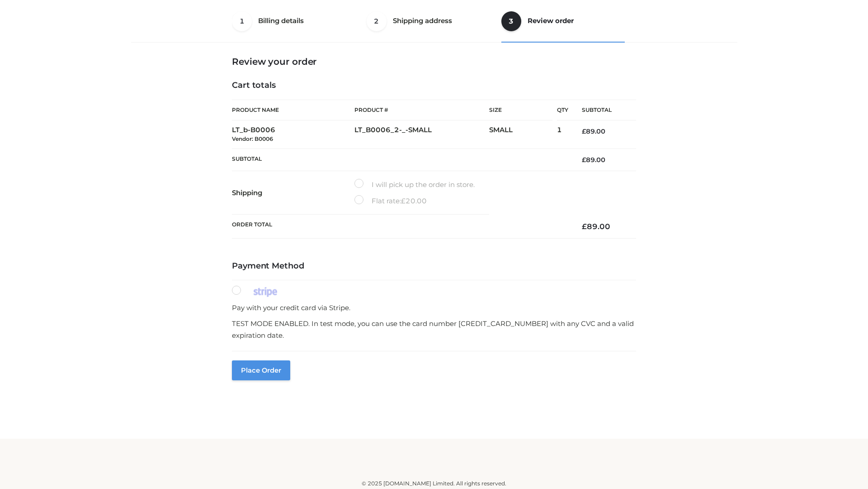  Describe the element at coordinates (434, 307) in the screenshot. I see `p: Pay with your credit card via Stripe.` at that location.